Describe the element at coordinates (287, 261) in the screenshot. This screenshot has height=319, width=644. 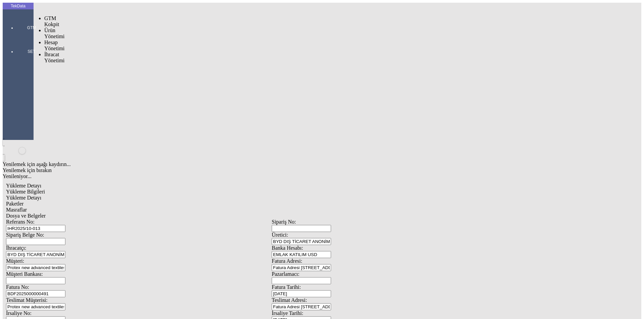
I see `span: Fatura Adresi:` at that location.